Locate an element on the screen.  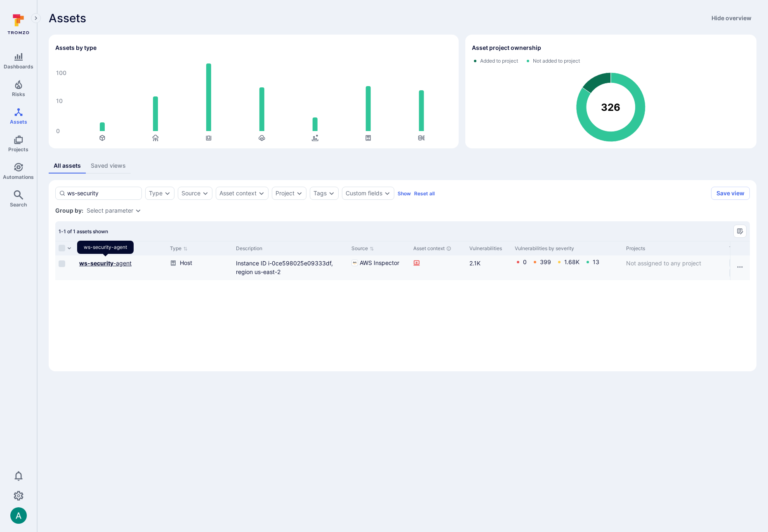
a: 2.1K is located at coordinates (475, 262).